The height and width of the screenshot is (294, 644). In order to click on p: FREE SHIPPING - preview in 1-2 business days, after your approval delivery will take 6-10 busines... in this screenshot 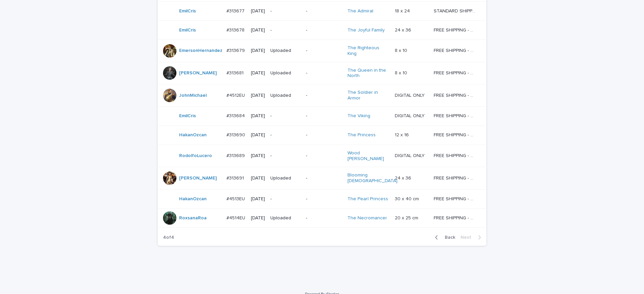, I will do `click(455, 218)`.